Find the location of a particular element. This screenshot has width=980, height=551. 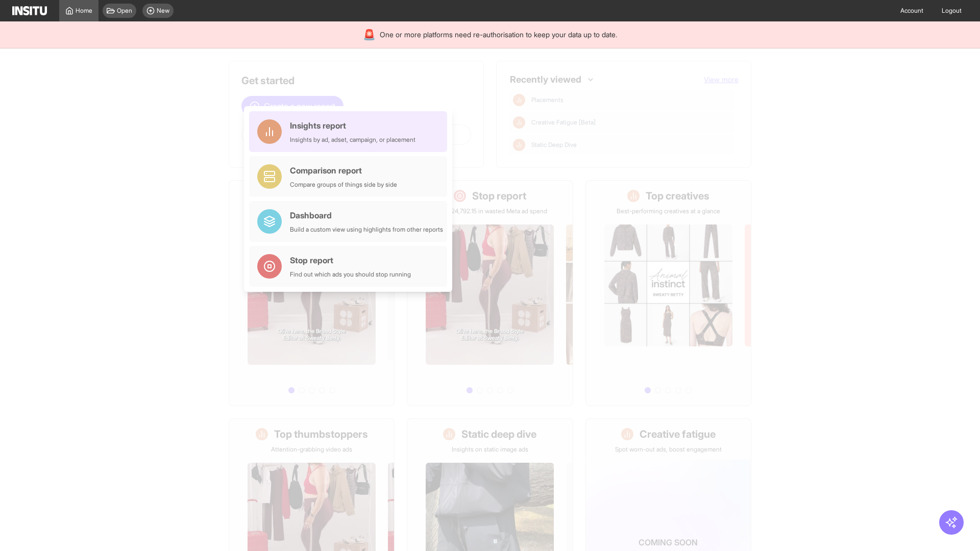

div: Stop report is located at coordinates (350, 260).